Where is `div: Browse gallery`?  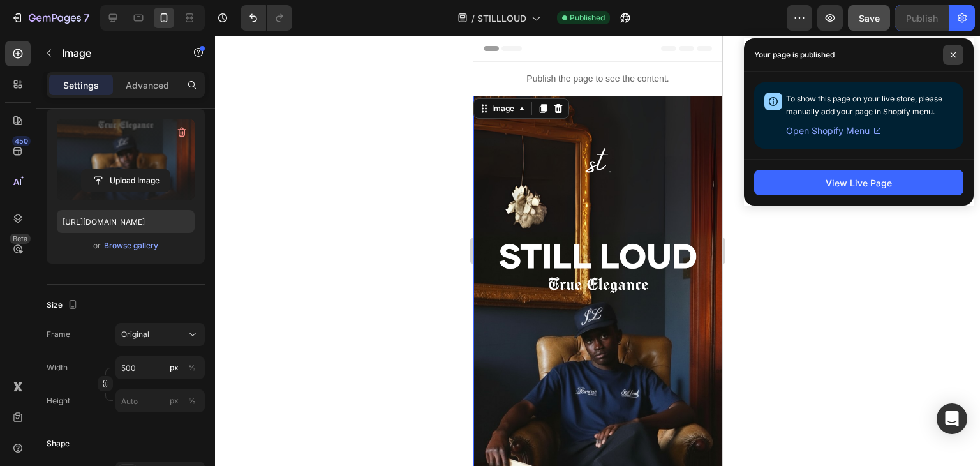
div: Browse gallery is located at coordinates (130, 246).